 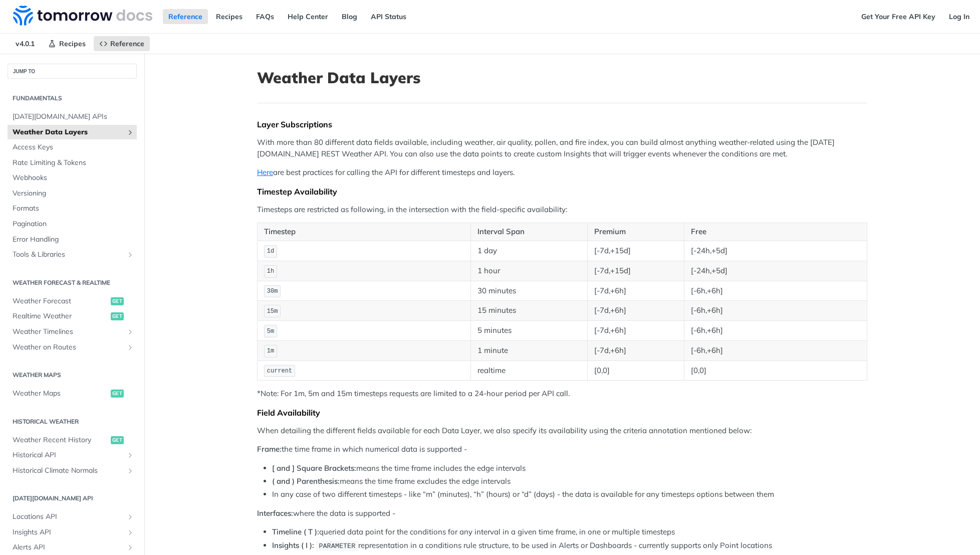 What do you see at coordinates (72, 375) in the screenshot?
I see `h2: Weather Maps` at bounding box center [72, 375].